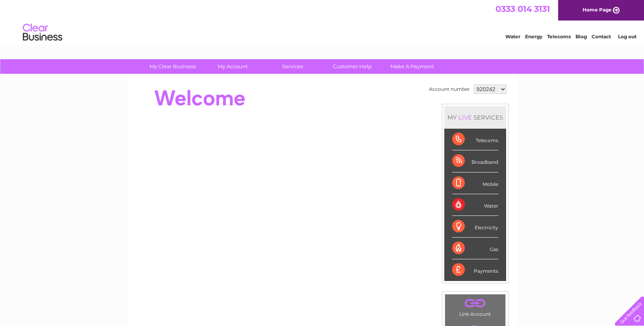 This screenshot has width=644, height=326. What do you see at coordinates (475, 270) in the screenshot?
I see `div: Payments` at bounding box center [475, 270].